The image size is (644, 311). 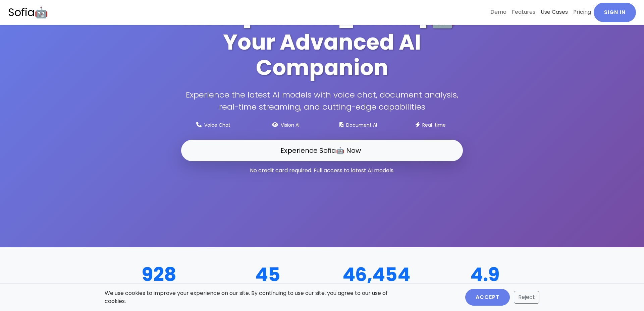 What do you see at coordinates (321, 151) in the screenshot?
I see `span: Experience Sofia🤖 Now` at bounding box center [321, 151].